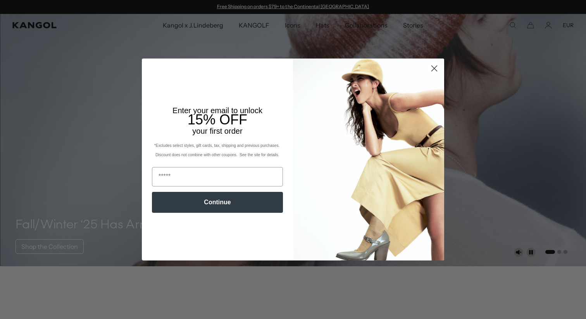 This screenshot has width=586, height=319. I want to click on button: Continue, so click(217, 202).